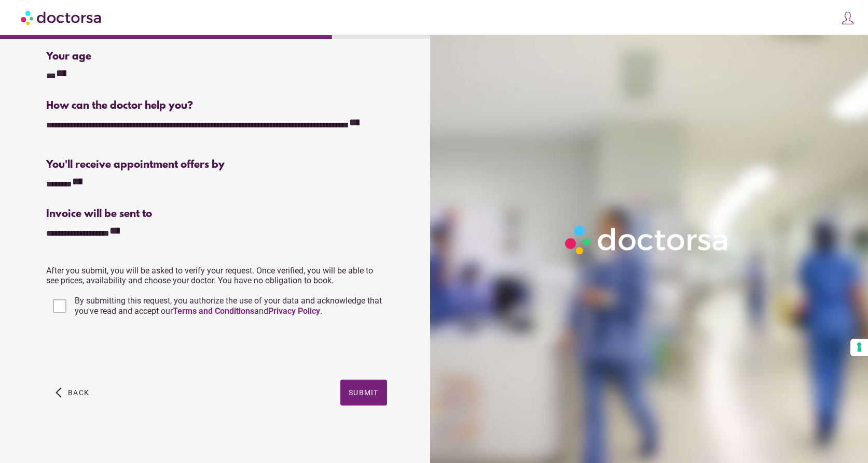  I want to click on span: Back, so click(78, 393).